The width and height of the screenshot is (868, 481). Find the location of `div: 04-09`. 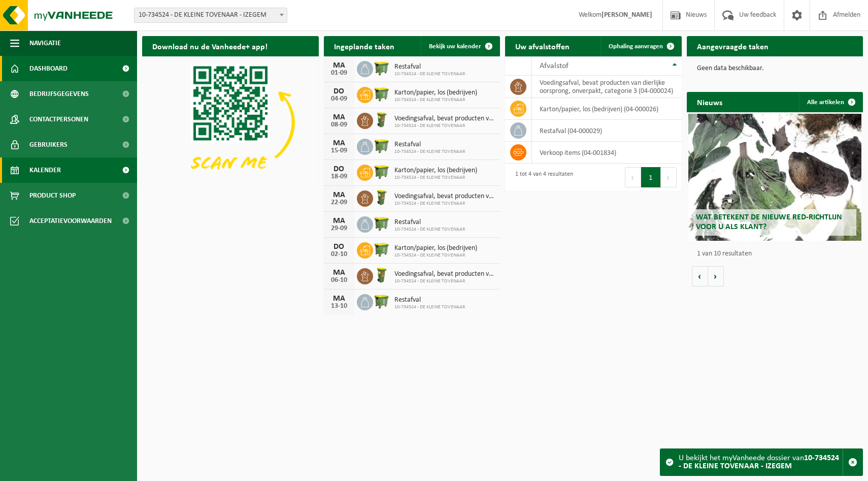

div: 04-09 is located at coordinates (339, 99).